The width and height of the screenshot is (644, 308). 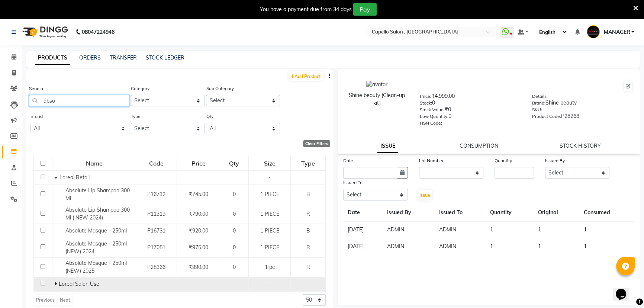 I want to click on span: Absolute Masque - 250ml (NEW) 2024, so click(x=96, y=247).